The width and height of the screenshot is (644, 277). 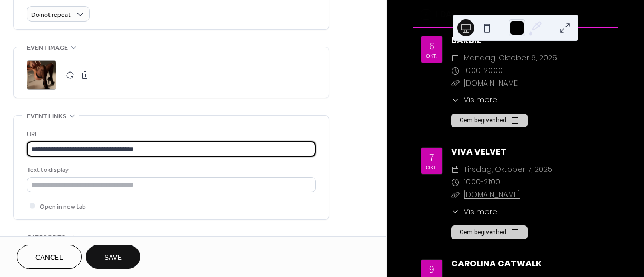 What do you see at coordinates (46, 238) in the screenshot?
I see `span: Categories` at bounding box center [46, 238].